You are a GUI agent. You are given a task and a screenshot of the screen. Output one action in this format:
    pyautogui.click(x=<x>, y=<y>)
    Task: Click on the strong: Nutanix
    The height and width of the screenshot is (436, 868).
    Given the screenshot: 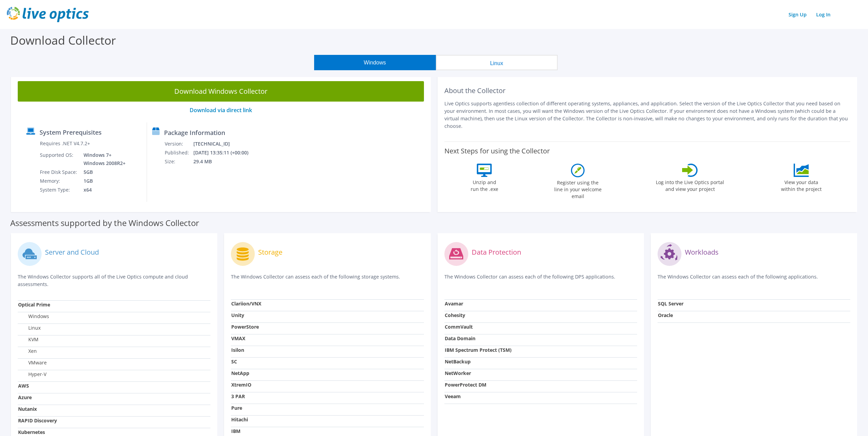 What is the action you would take?
    pyautogui.click(x=27, y=409)
    